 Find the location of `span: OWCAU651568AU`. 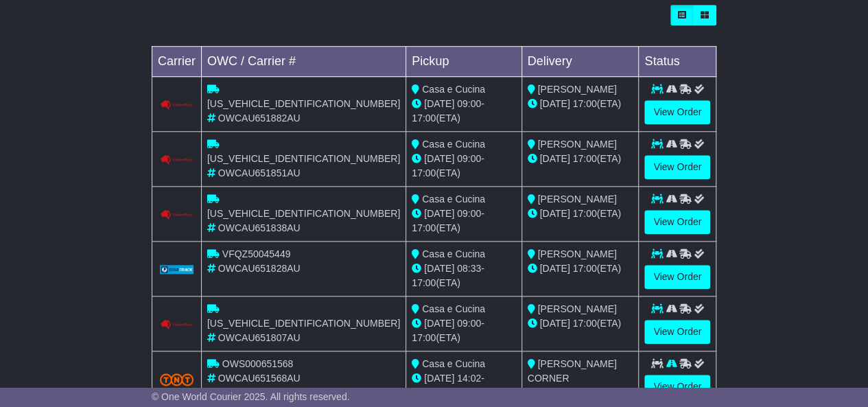

span: OWCAU651568AU is located at coordinates (260, 378).